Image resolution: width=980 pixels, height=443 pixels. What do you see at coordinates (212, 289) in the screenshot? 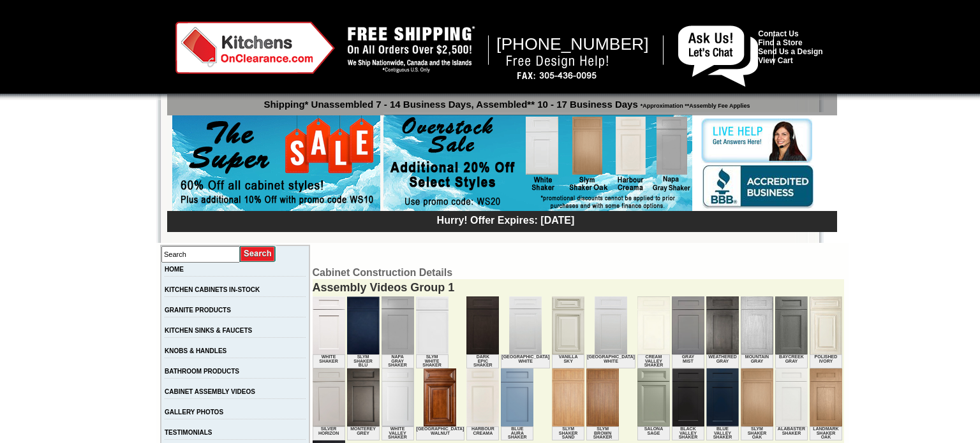
I see `a: KITCHEN CABINETS IN-STOCK` at bounding box center [212, 289].